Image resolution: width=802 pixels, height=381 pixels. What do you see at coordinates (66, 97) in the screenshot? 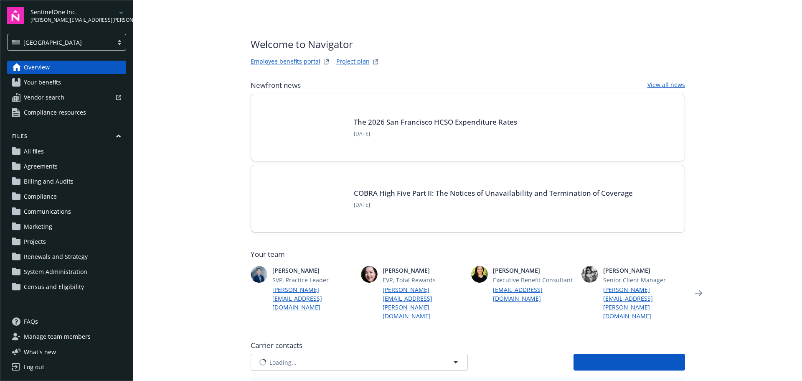
I see `a: Vendor search` at bounding box center [66, 97].